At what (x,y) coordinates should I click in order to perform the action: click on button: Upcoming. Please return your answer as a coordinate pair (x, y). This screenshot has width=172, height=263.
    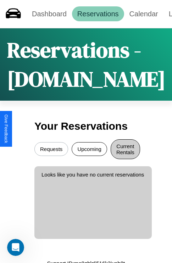
    Looking at the image, I should click on (89, 149).